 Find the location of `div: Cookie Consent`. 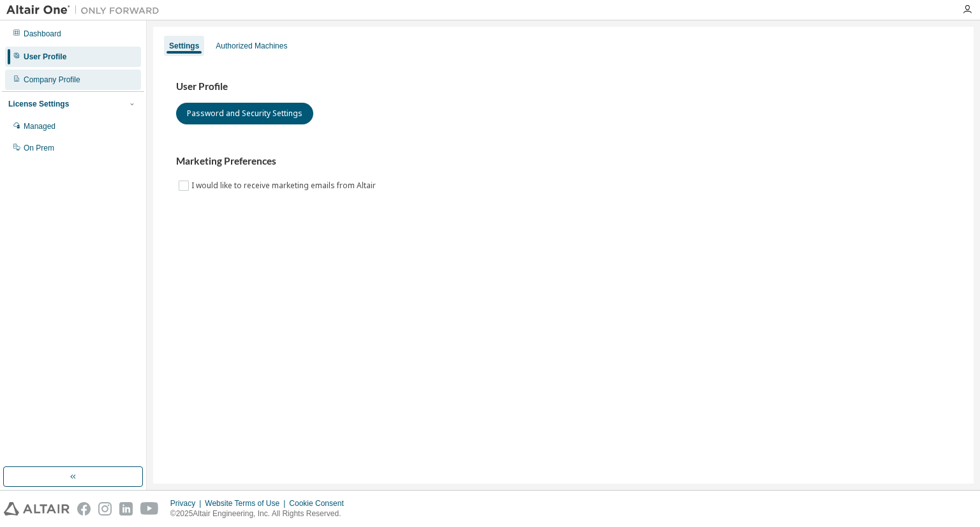

div: Cookie Consent is located at coordinates (320, 504).